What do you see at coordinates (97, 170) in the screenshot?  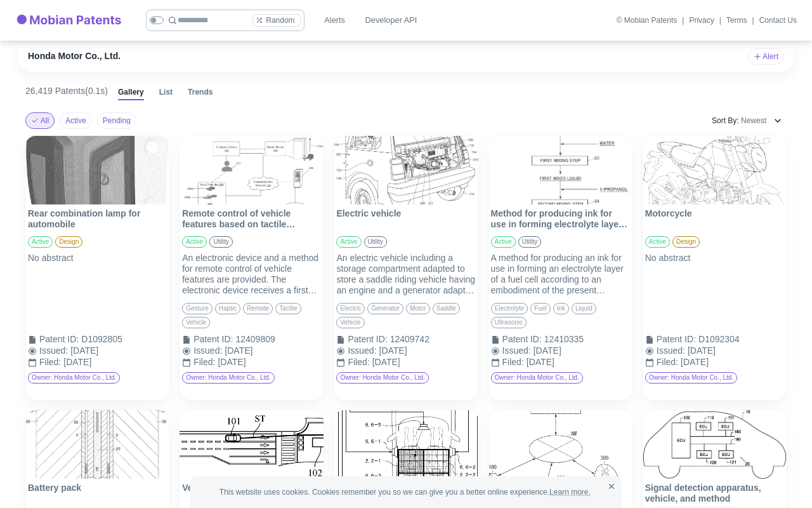 I see `img: Rear combination lamp for automobile` at bounding box center [97, 170].